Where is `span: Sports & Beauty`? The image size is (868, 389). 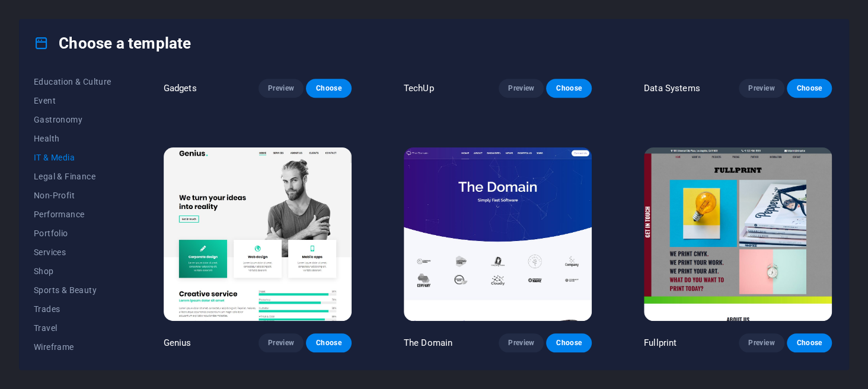 span: Sports & Beauty is located at coordinates (73, 291).